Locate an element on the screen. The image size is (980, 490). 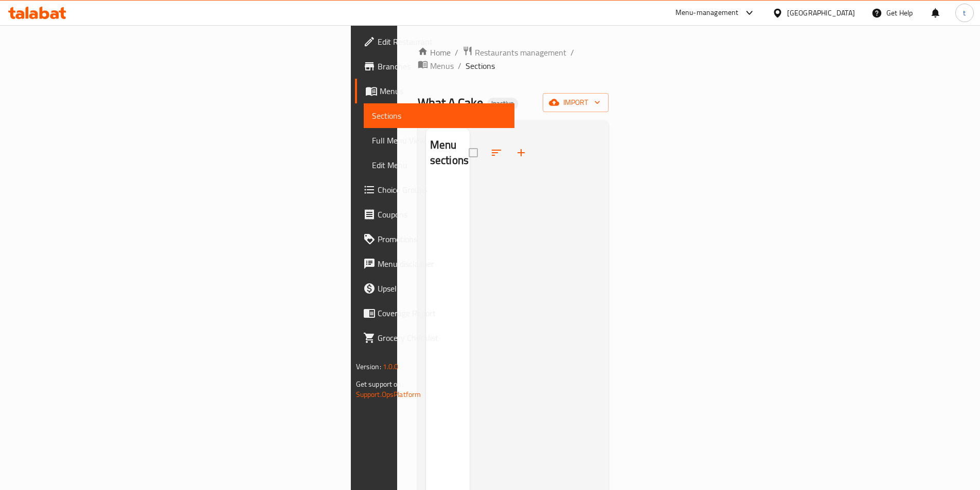
span: Restaurants management is located at coordinates (520, 53).